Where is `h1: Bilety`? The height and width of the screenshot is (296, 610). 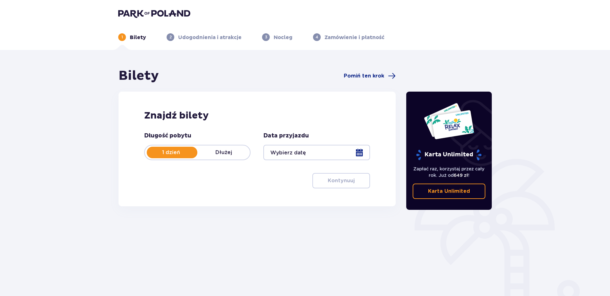 h1: Bilety is located at coordinates (139, 76).